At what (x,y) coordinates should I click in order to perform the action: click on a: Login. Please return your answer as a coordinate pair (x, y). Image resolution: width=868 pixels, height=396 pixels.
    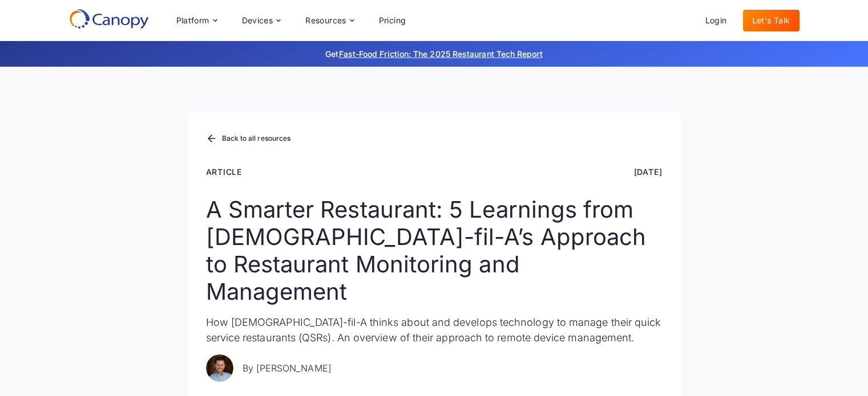
    Looking at the image, I should click on (716, 20).